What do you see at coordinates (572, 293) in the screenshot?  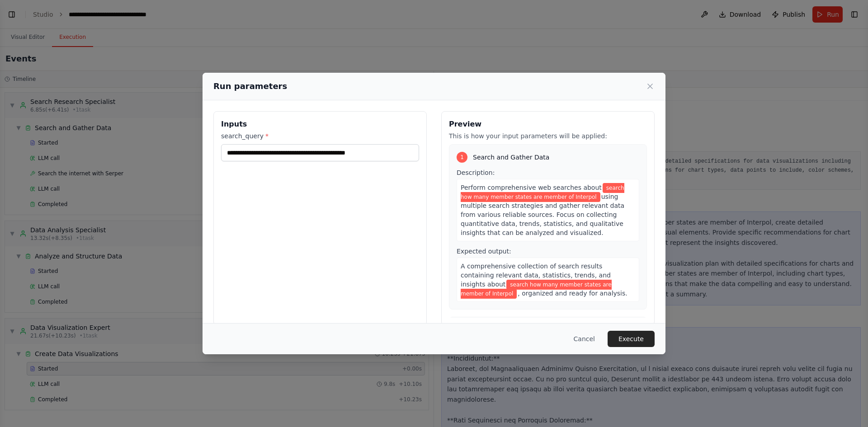 I see `span: , organized and ready for analysis.` at bounding box center [572, 293].